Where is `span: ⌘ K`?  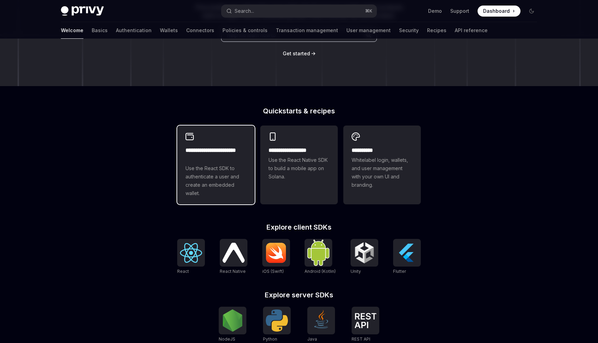
span: ⌘ K is located at coordinates (369, 11).